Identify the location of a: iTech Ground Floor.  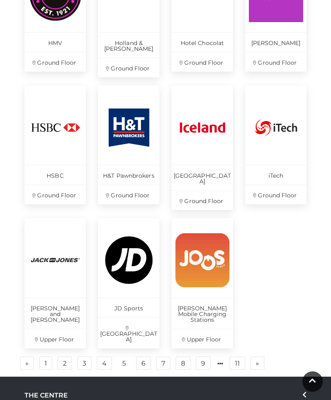
(276, 145).